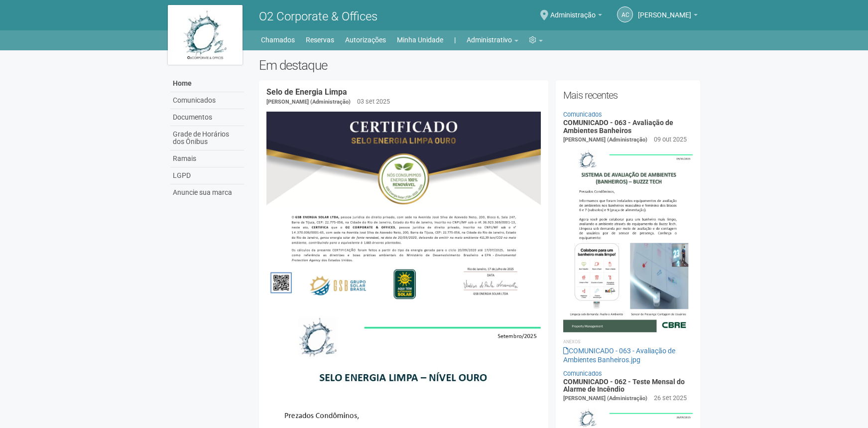 Image resolution: width=868 pixels, height=428 pixels. What do you see at coordinates (618, 126) in the screenshot?
I see `a: COMUNICADO - 063 - Avaliação de Ambientes Banheiros` at bounding box center [618, 126].